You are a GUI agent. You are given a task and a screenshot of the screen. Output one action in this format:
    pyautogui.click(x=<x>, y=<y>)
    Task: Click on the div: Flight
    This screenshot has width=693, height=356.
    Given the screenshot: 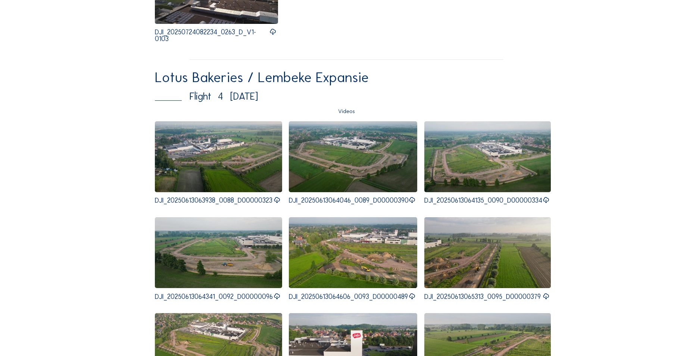 What is the action you would take?
    pyautogui.click(x=343, y=96)
    